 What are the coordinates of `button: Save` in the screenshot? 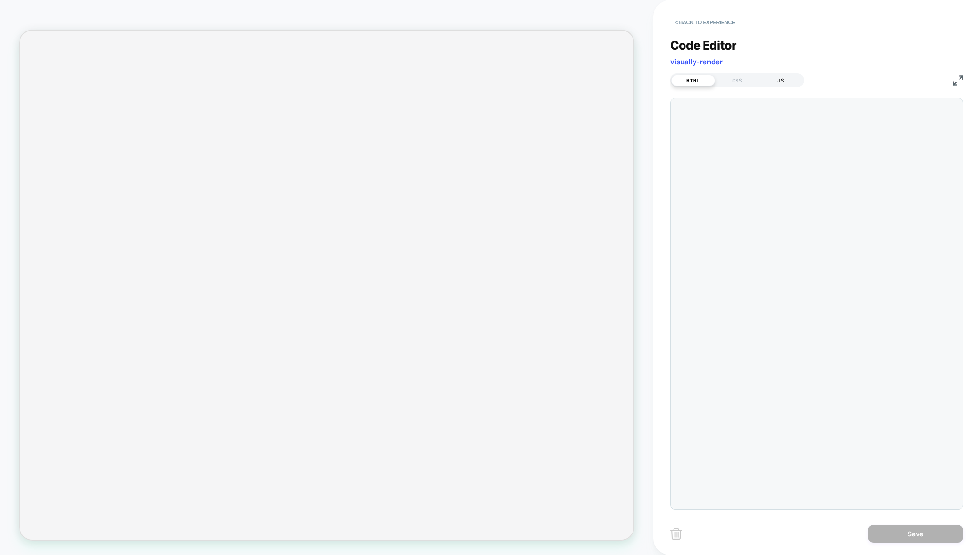 It's located at (916, 533).